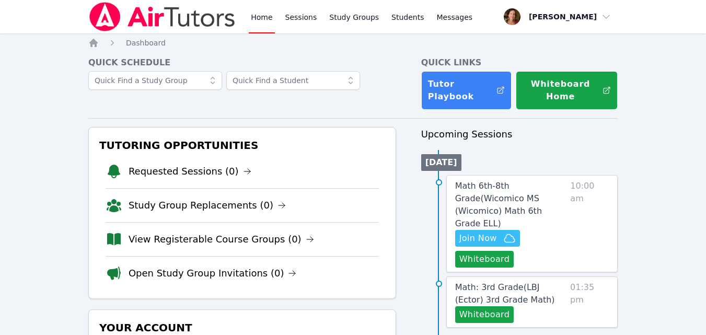 The height and width of the screenshot is (335, 706). I want to click on a: Study Group Replacements (0), so click(207, 205).